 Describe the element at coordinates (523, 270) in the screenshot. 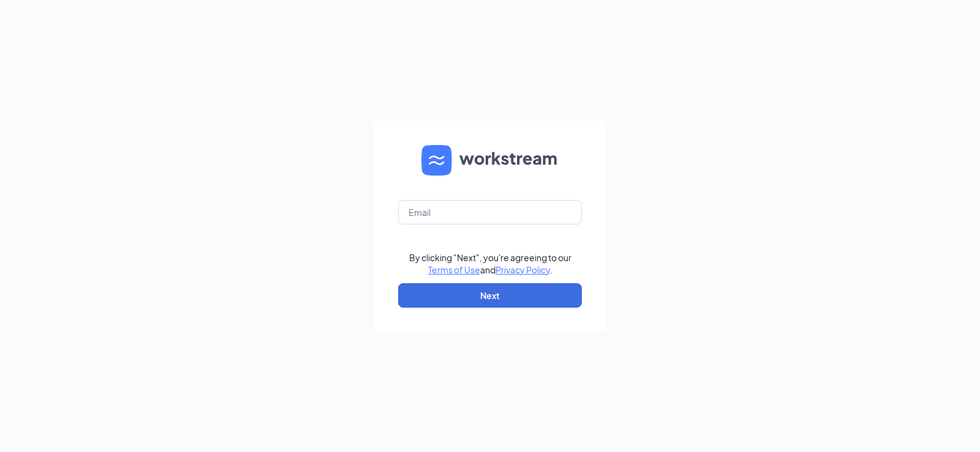

I see `a: Privacy Policy` at that location.